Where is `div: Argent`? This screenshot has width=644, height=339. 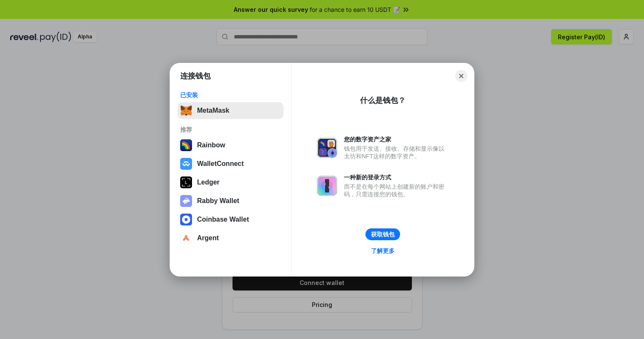
div: Argent is located at coordinates (208, 238).